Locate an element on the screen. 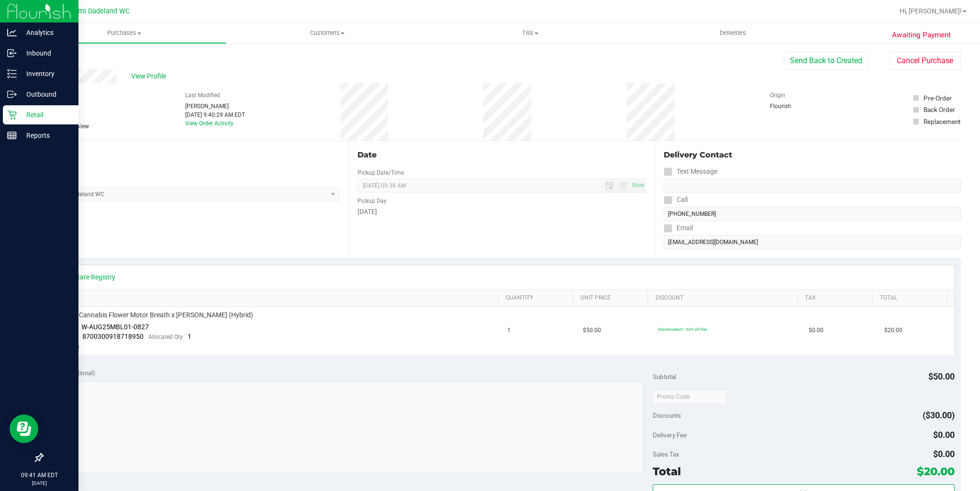 The image size is (980, 491). span: Purchases is located at coordinates (124, 33).